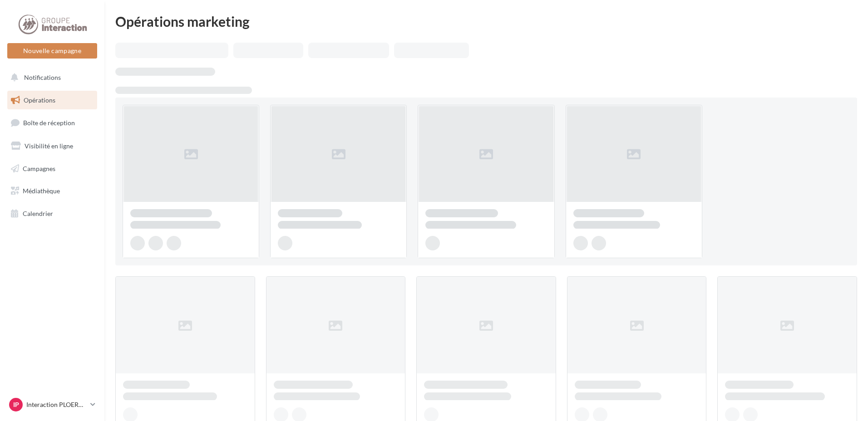  Describe the element at coordinates (486, 21) in the screenshot. I see `div: Opérations marketing` at that location.